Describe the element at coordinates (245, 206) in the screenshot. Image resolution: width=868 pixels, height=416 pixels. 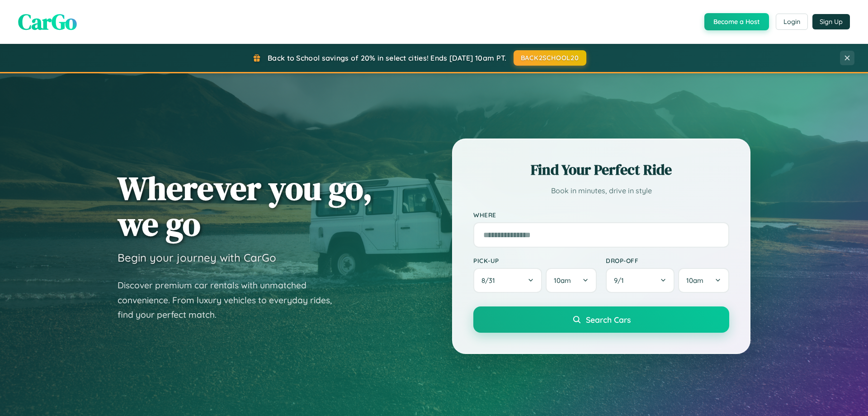
I see `h1: Wherever you go, we go` at that location.